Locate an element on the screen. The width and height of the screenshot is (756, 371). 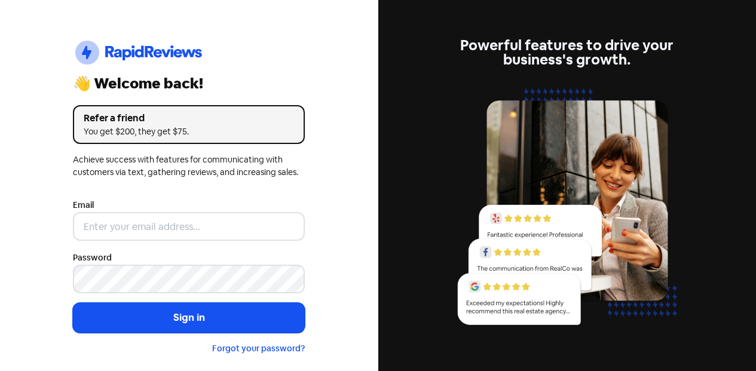
input: Enter your email address... is located at coordinates (189, 226).